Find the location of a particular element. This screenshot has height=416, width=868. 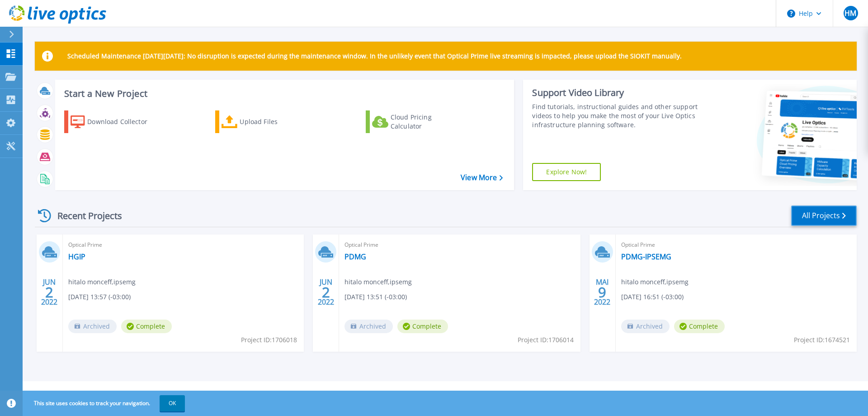

h3: Start a New Project is located at coordinates (283, 94).